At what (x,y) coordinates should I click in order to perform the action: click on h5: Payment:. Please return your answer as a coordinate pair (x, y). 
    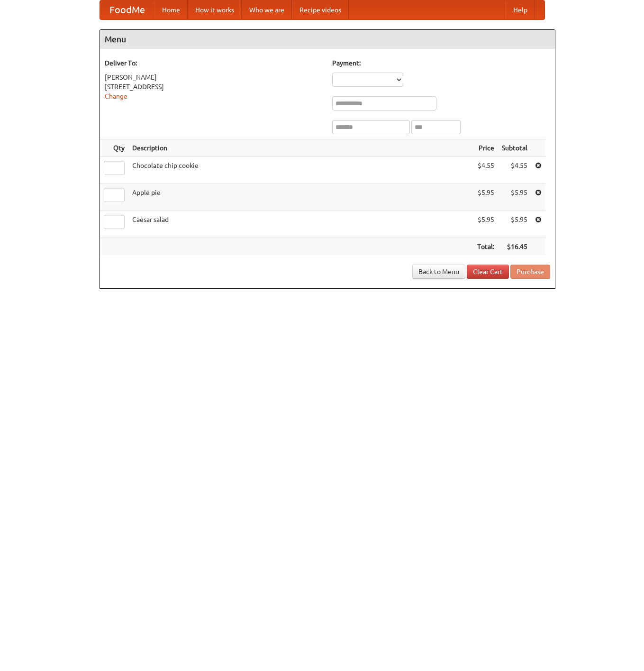
    Looking at the image, I should click on (441, 63).